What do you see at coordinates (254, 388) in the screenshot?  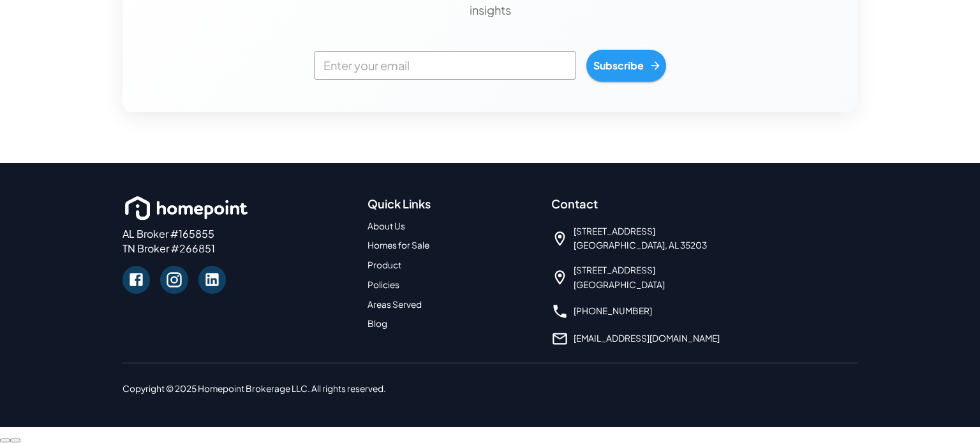 I see `span: Copyright © 2025 Homepoint Brokerage LLC. All rights reserved.` at bounding box center [254, 388].